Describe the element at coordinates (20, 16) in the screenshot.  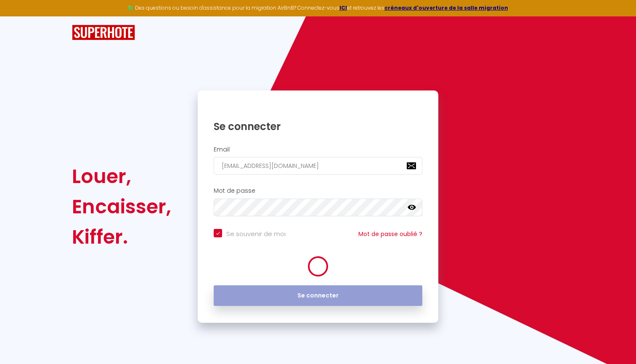
I see `button: Ouvrir le widget de chat LiveChat` at that location.